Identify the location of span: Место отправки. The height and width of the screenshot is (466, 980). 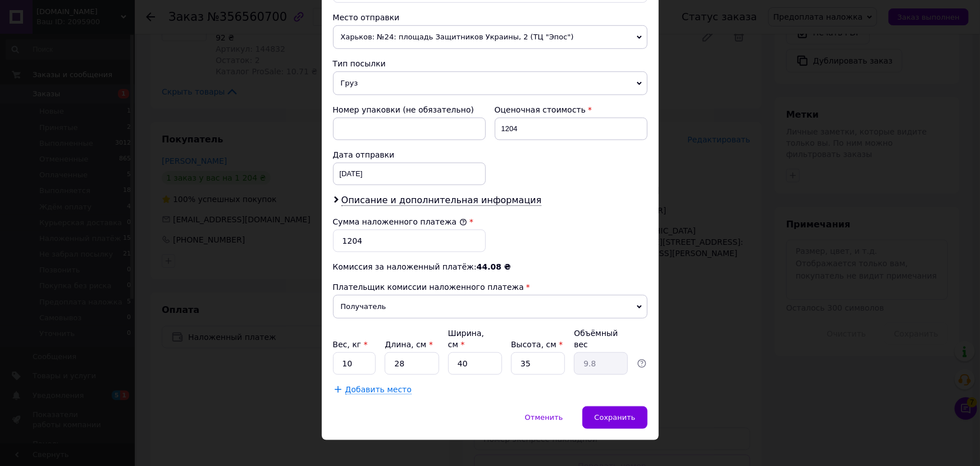
(366, 17).